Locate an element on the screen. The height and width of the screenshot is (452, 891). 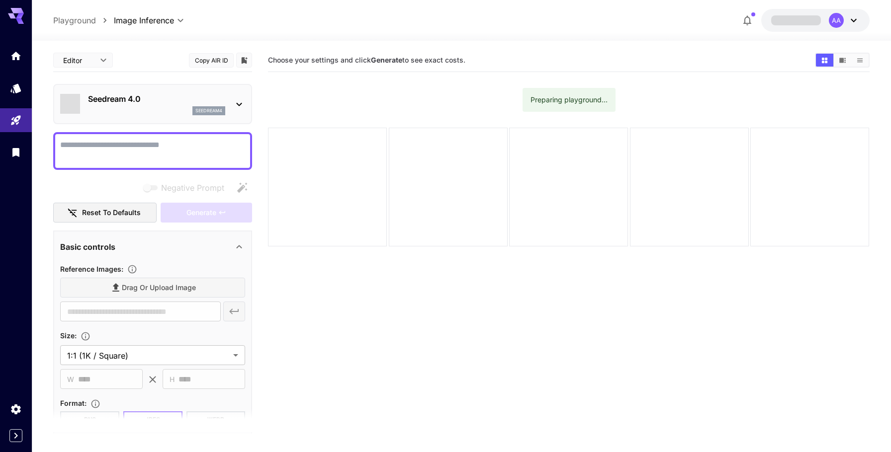
b: Generate is located at coordinates (386, 60).